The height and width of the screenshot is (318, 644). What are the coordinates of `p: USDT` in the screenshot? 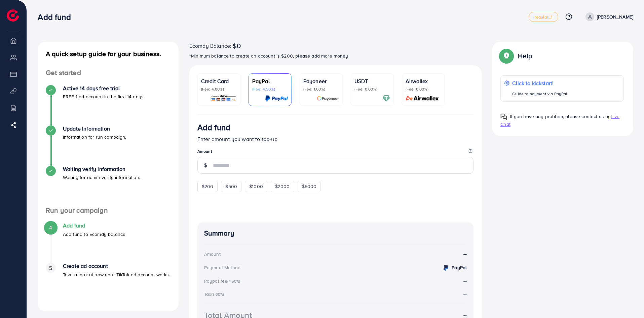 It's located at (372, 81).